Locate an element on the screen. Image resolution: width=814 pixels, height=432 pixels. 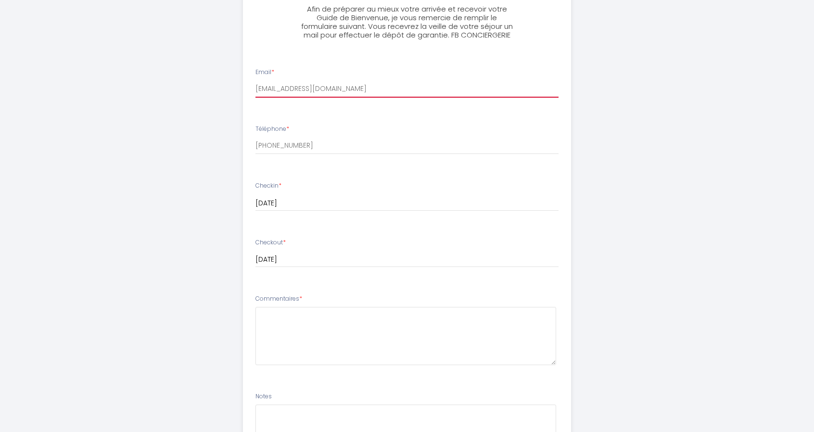
label: Commentaires is located at coordinates (279, 299).